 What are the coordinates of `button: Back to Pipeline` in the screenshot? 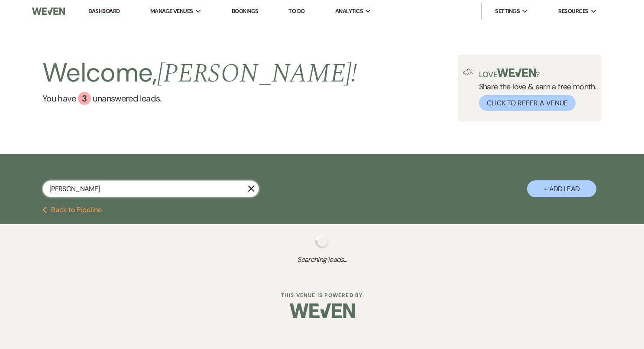 It's located at (72, 210).